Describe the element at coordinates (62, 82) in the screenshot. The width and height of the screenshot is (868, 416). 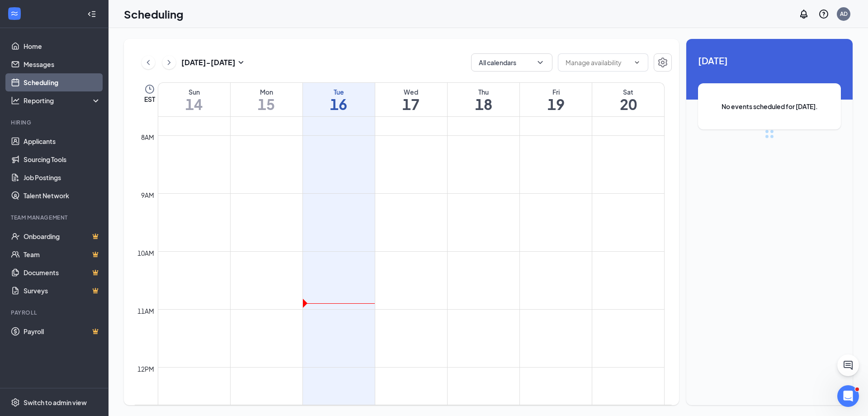
I see `a: Scheduling` at that location.